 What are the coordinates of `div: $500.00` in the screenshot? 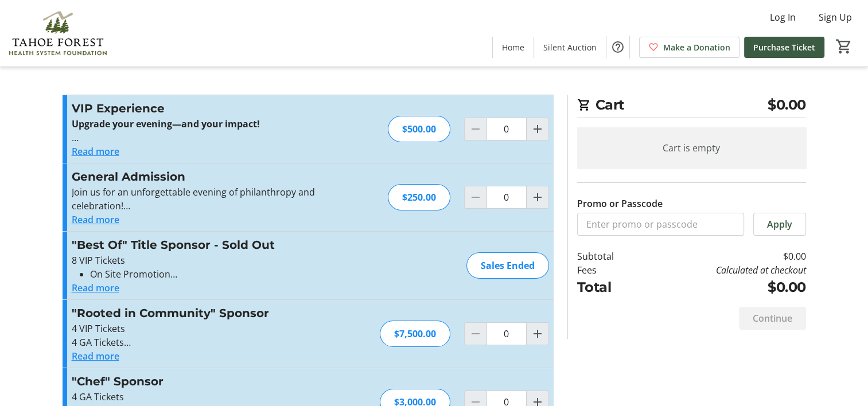 It's located at (418, 129).